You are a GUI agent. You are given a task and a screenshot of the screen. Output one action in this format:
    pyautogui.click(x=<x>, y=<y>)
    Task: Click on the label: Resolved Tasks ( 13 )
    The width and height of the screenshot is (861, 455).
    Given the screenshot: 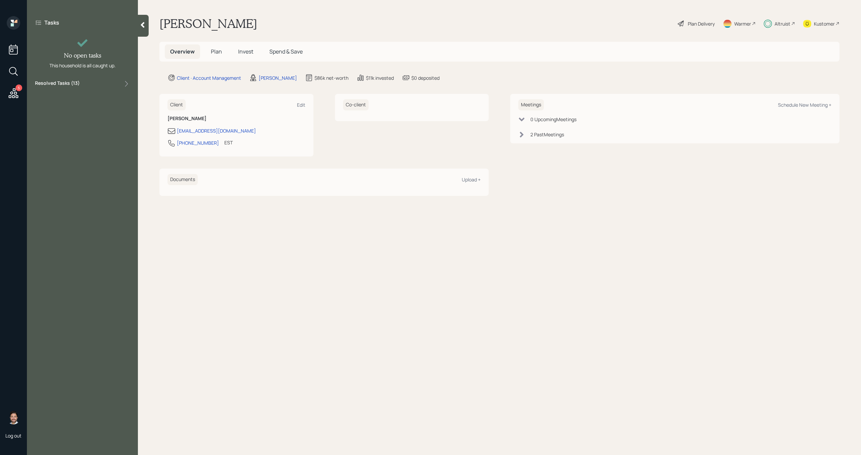 What is the action you would take?
    pyautogui.click(x=57, y=84)
    